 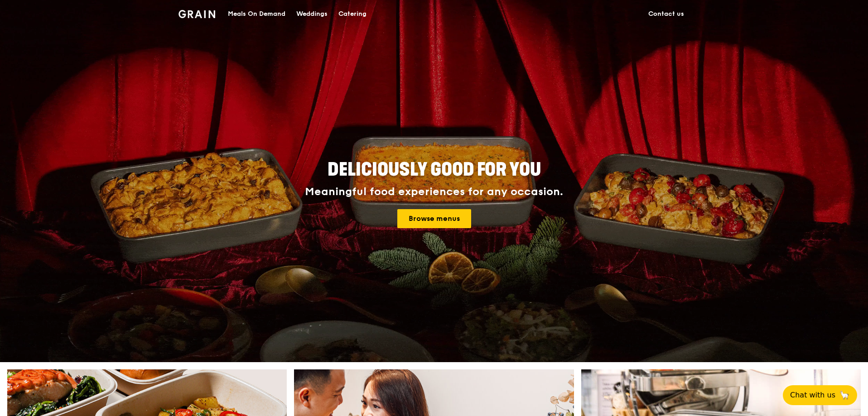 What do you see at coordinates (813, 395) in the screenshot?
I see `span: Chat with us` at bounding box center [813, 395].